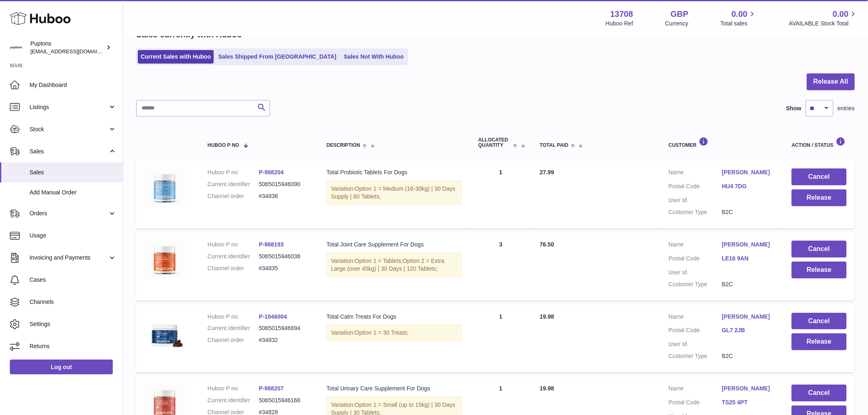  What do you see at coordinates (547, 173) in the screenshot?
I see `span: 27.99` at bounding box center [547, 173].